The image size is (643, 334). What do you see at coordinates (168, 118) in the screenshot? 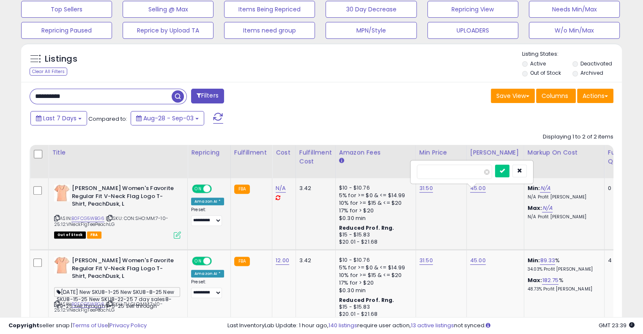
I see `span: Aug-28 - Sep-03` at bounding box center [168, 118].